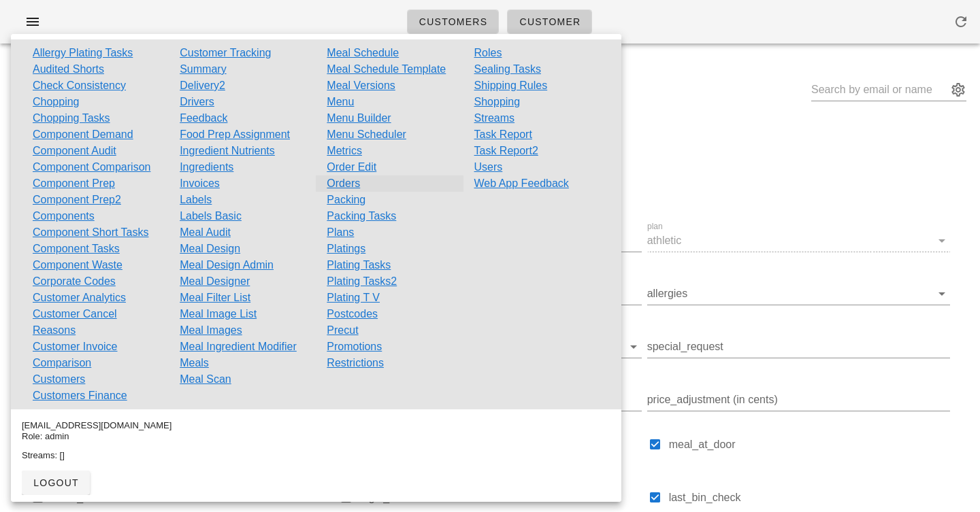  Describe the element at coordinates (203, 118) in the screenshot. I see `a: Feedback` at that location.